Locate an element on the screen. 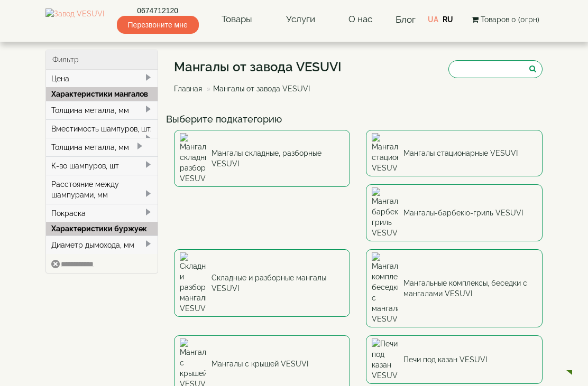  a: Печи под казан VESUVI Печи под казан VESUVI is located at coordinates (454, 360).